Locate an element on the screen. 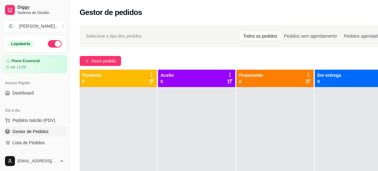  span: Diggy is located at coordinates (41, 7).